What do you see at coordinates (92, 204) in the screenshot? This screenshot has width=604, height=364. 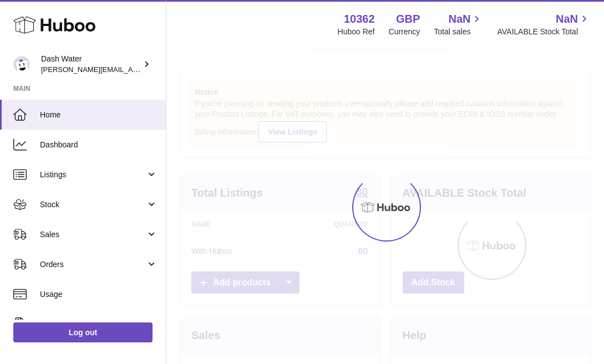 I see `span: Stock` at bounding box center [92, 204].